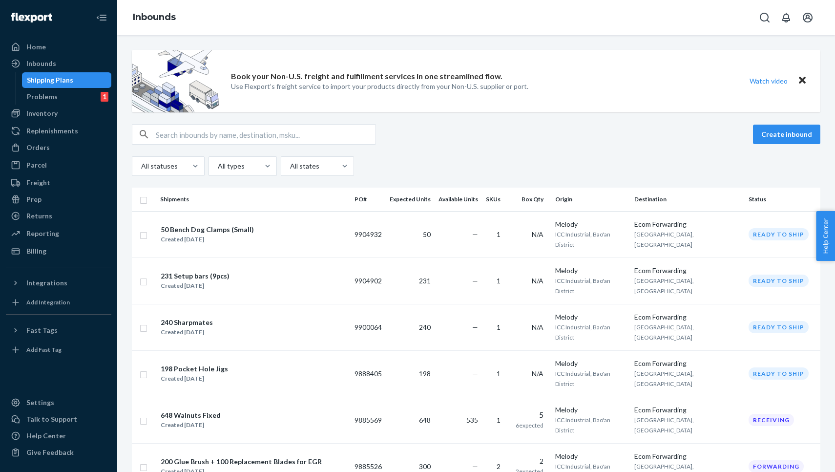 This screenshot has width=835, height=472. Describe the element at coordinates (807, 18) in the screenshot. I see `button: Open account menu` at that location.